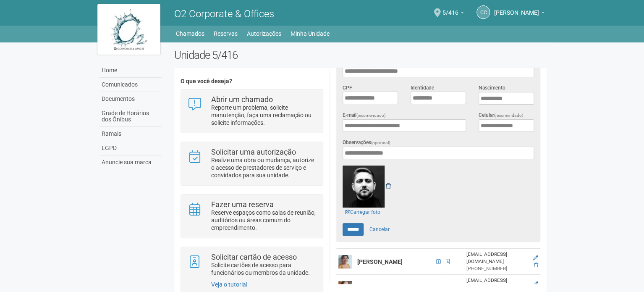 This screenshot has width=644, height=292. Describe the element at coordinates (252, 164) in the screenshot. I see `a: Solicitar uma autorização Realize uma obra ou mudança, autorize o acesso de prestadores de serviç...` at that location.